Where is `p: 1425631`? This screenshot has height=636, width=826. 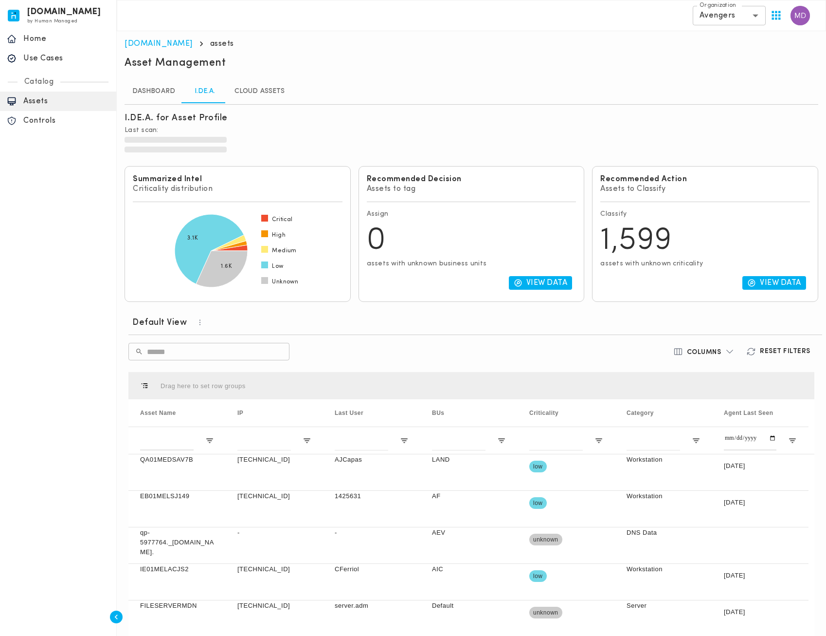
p: 1425631 is located at coordinates (372, 496).